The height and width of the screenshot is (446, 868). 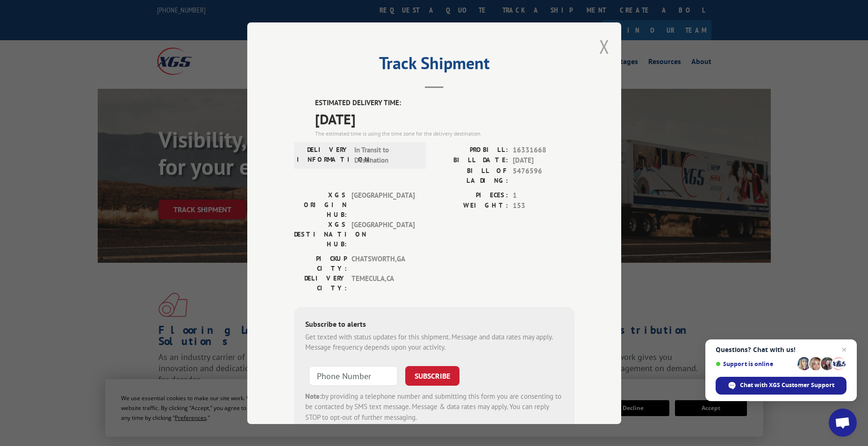 What do you see at coordinates (320, 204) in the screenshot?
I see `label: XGS ORIGIN HUB:` at bounding box center [320, 204].